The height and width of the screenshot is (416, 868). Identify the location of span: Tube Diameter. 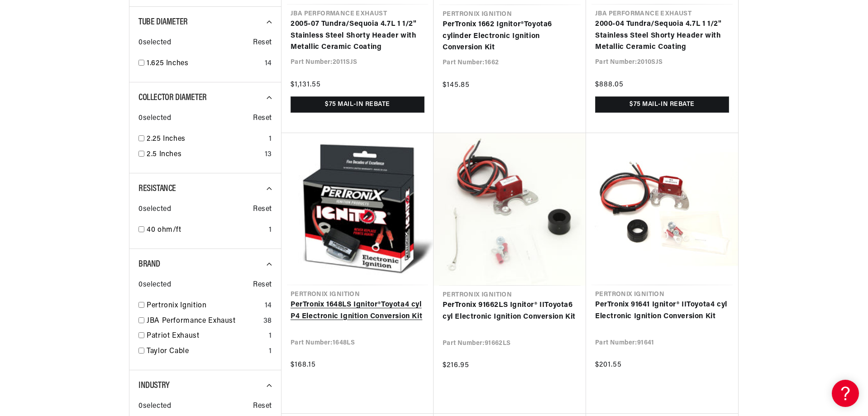
(163, 22).